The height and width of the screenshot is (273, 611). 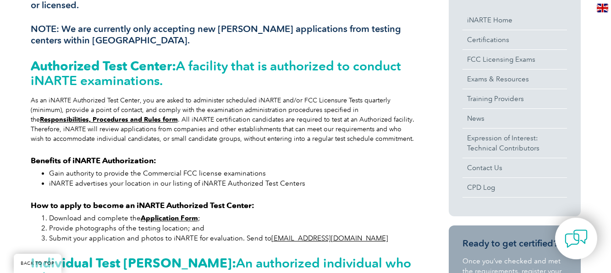 I want to click on li: iNARTE advertises your location in our listing of iNARTE Authorized Test Centers, so click(x=232, y=184).